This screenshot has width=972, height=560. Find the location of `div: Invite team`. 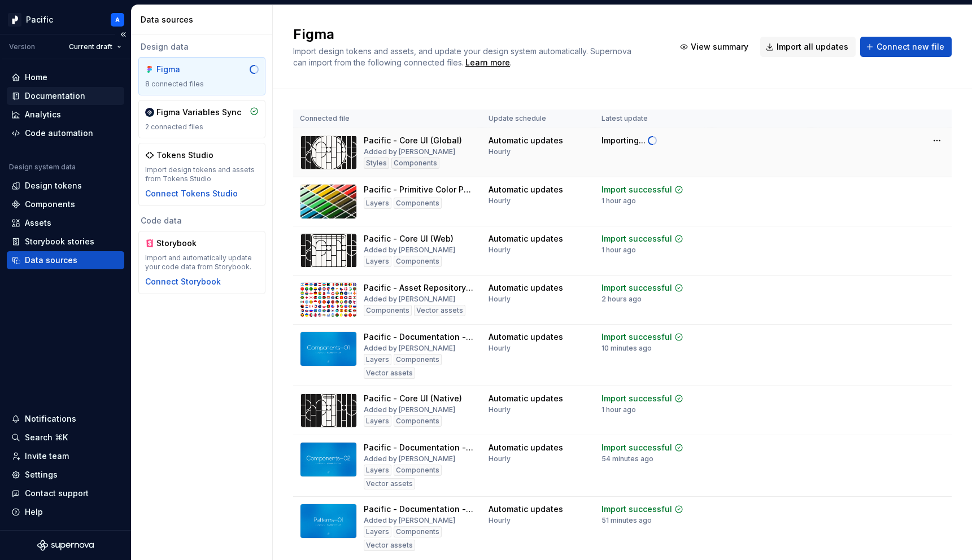

div: Invite team is located at coordinates (47, 456).